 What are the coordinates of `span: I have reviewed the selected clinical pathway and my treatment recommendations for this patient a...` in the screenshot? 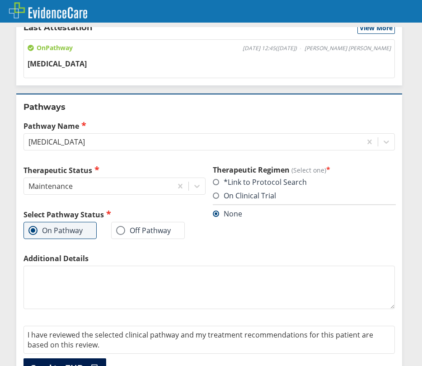 It's located at (200, 340).